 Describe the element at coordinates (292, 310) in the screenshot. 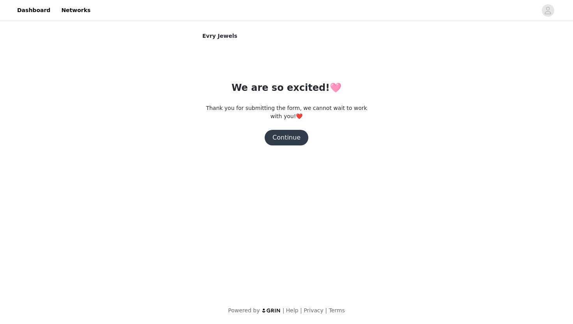

I see `a: Help` at that location.